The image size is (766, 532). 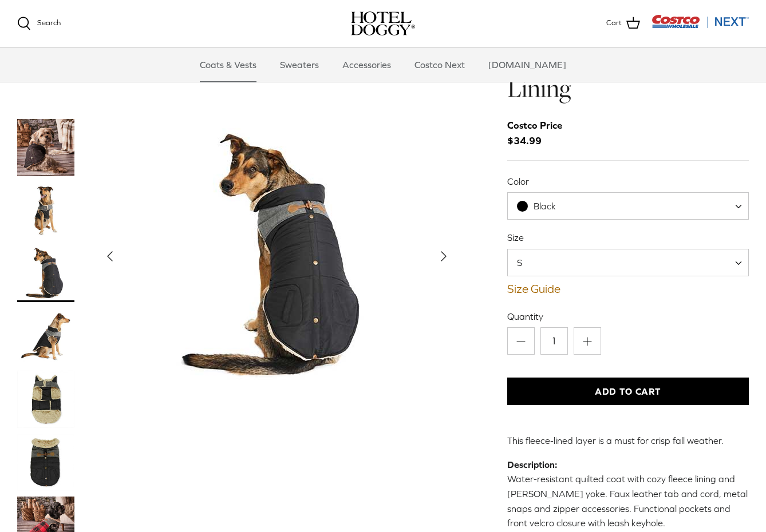 I want to click on a: Accessories, so click(x=367, y=64).